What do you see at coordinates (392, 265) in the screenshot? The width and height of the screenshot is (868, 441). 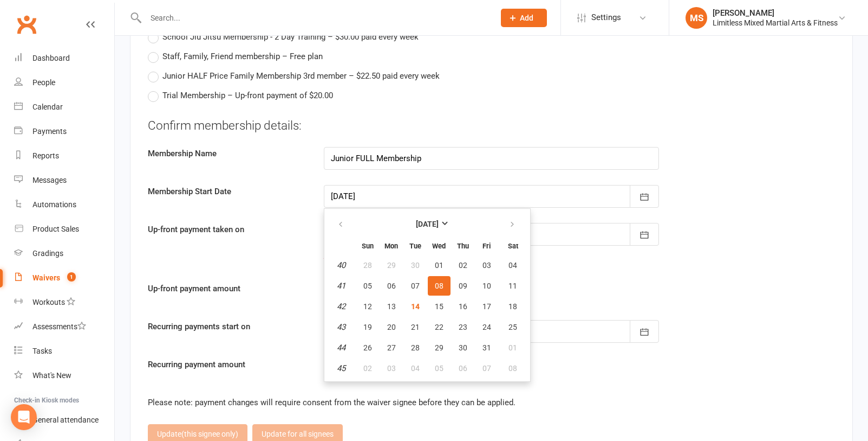 I see `span: 29` at bounding box center [392, 265].